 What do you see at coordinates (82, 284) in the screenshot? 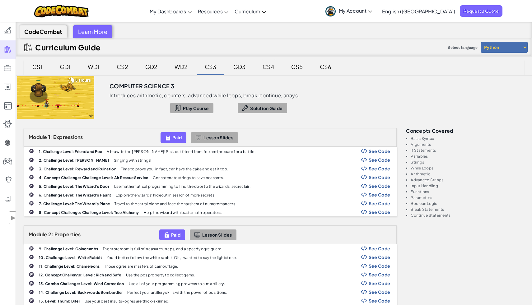
I see `b: 13. Combo Challenge: Level: Wind Correction` at bounding box center [82, 284].